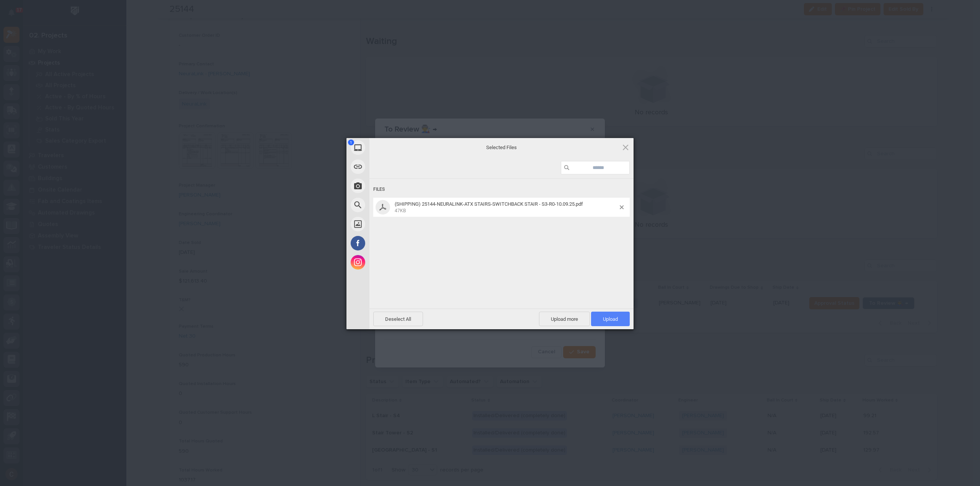  Describe the element at coordinates (501, 148) in the screenshot. I see `span: Selected Files` at that location.